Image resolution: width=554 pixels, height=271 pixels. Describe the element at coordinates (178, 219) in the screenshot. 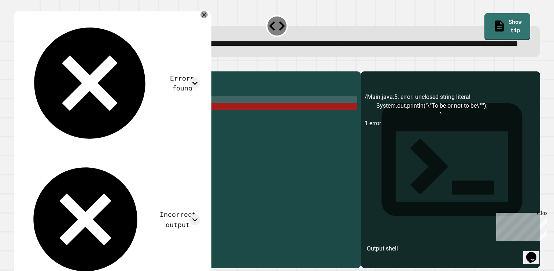

I see `div: Incorrect output` at that location.